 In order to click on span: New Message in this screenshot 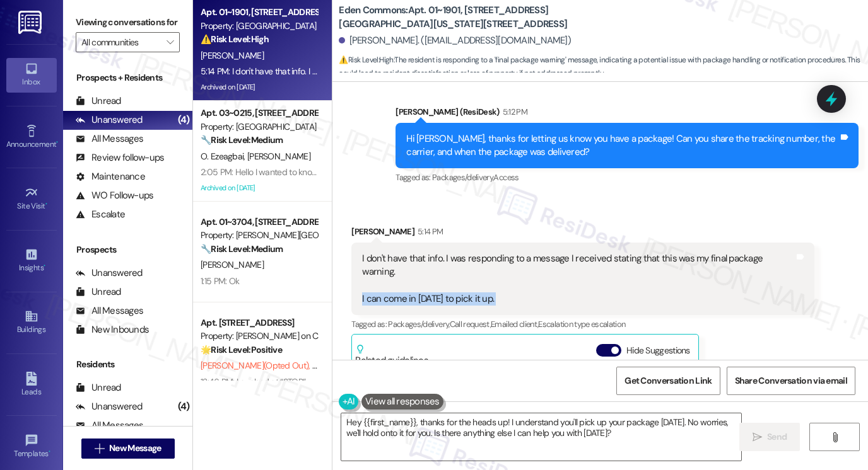, I will do `click(135, 449)`.